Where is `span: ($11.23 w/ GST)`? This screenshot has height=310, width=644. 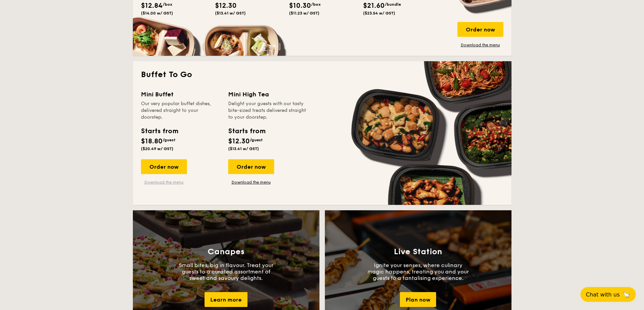 span: ($11.23 w/ GST) is located at coordinates (304, 13).